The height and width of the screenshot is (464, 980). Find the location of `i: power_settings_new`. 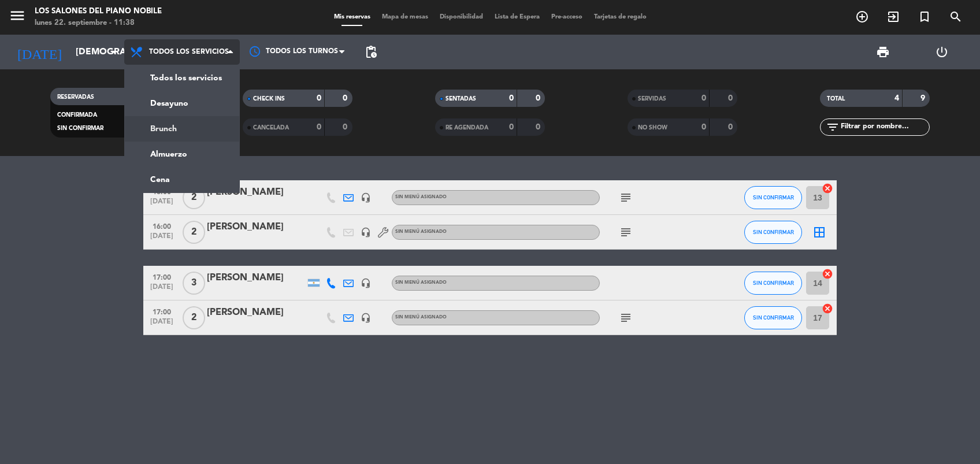

i: power_settings_new is located at coordinates (941, 52).